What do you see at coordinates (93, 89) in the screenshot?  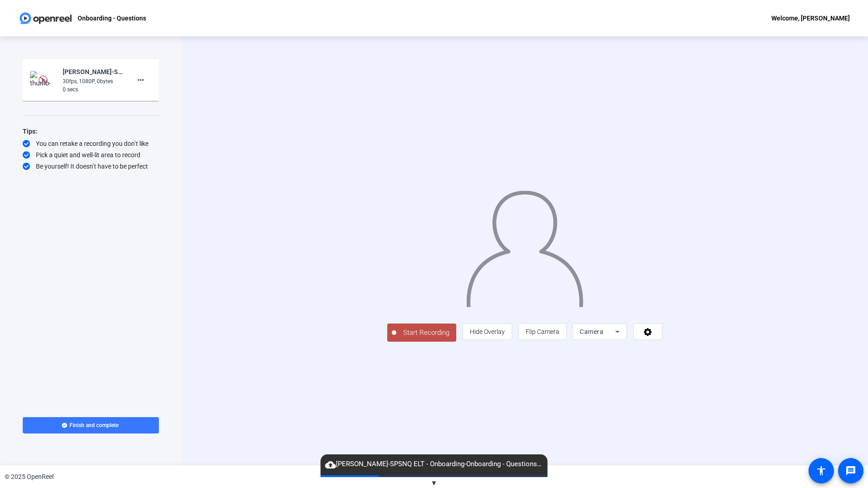 I see `div: 0 secs` at bounding box center [93, 89].